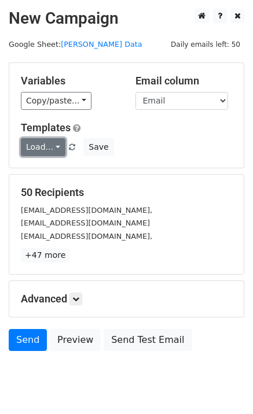 The image size is (253, 414). What do you see at coordinates (69, 81) in the screenshot?
I see `h5: Variables` at bounding box center [69, 81].